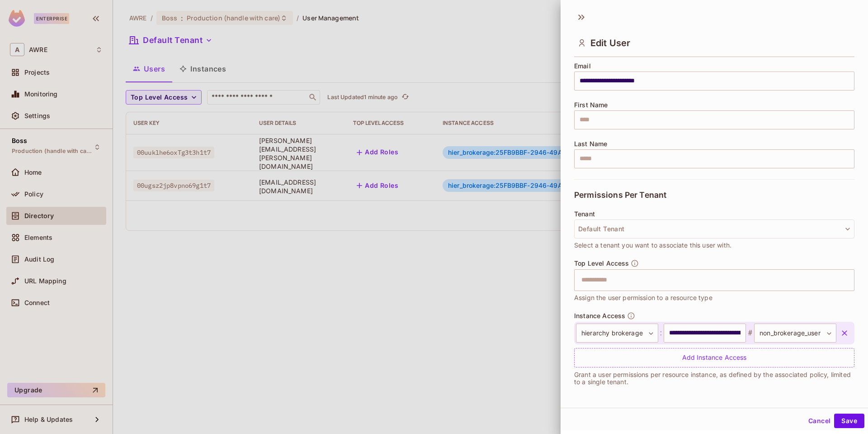 The width and height of the screenshot is (868, 434). Describe the element at coordinates (849, 421) in the screenshot. I see `button: Save` at that location.